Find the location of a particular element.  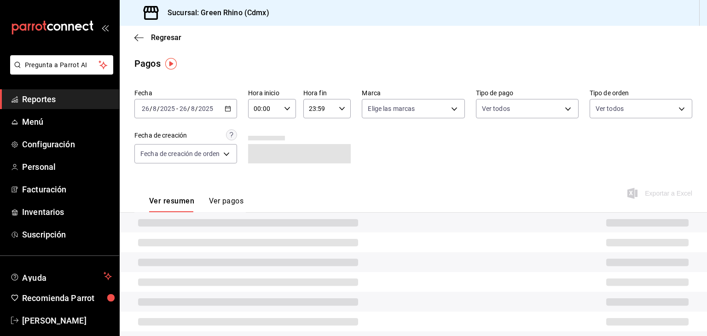

img: Tooltip marker is located at coordinates (171, 63).